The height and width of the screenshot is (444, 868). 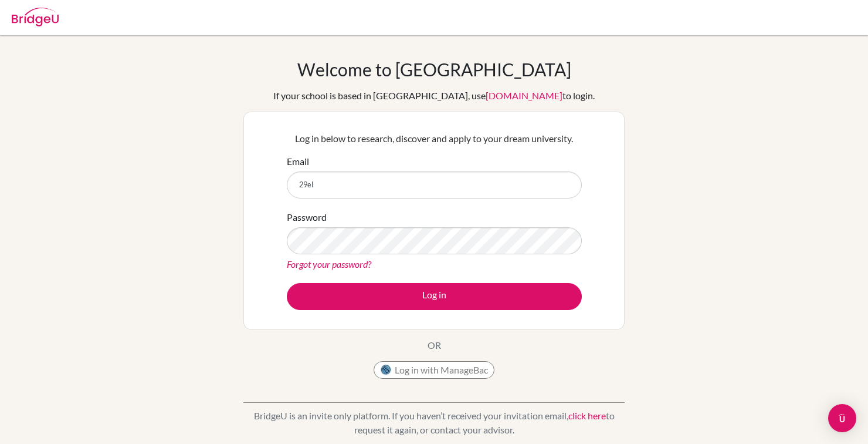 What do you see at coordinates (842, 418) in the screenshot?
I see `div: Open Intercom Messenger` at bounding box center [842, 418].